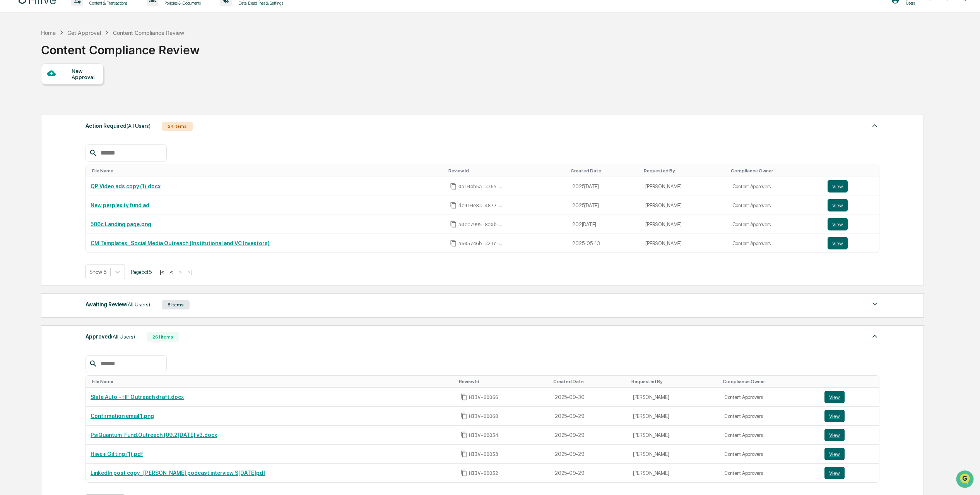 This screenshot has width=980, height=495. What do you see at coordinates (180, 243) in the screenshot?
I see `a: CM Templates_ Social Media Outreach (Institutional and VC Investors)` at bounding box center [180, 243].